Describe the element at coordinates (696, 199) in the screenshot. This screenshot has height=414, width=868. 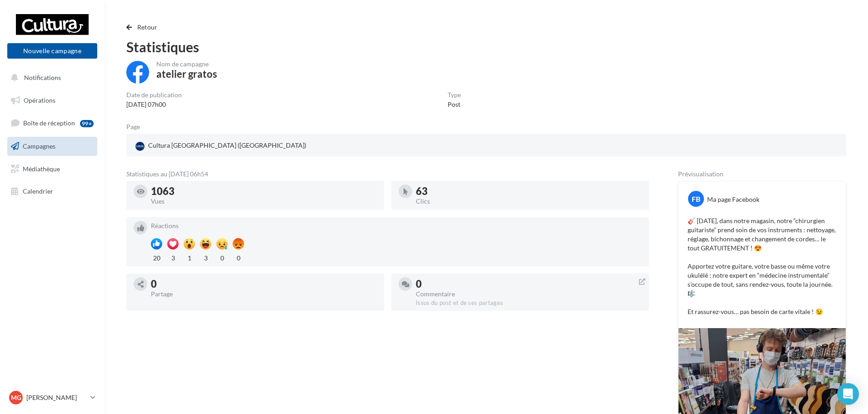
I see `div: FB` at that location.